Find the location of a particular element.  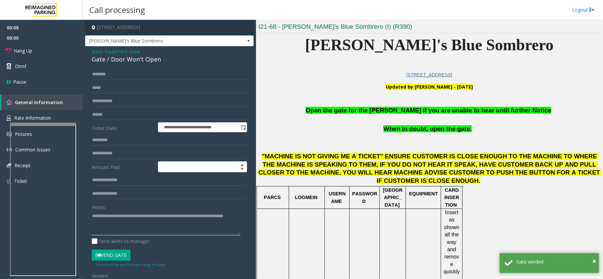

span: When in doubt, open the gate. is located at coordinates (427, 129).